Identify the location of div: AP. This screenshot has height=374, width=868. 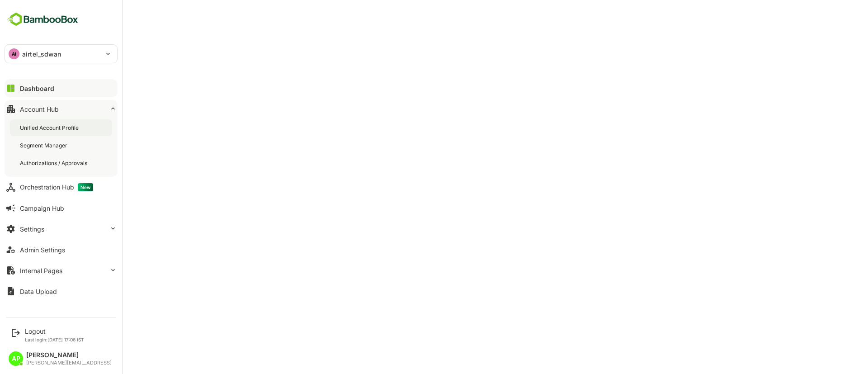
(15, 359).